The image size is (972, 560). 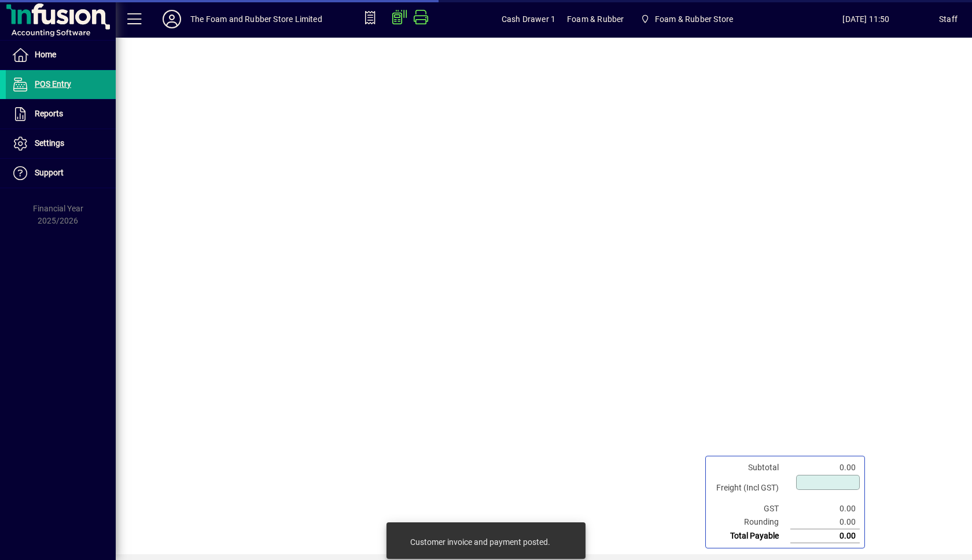 I want to click on a: Support, so click(x=61, y=173).